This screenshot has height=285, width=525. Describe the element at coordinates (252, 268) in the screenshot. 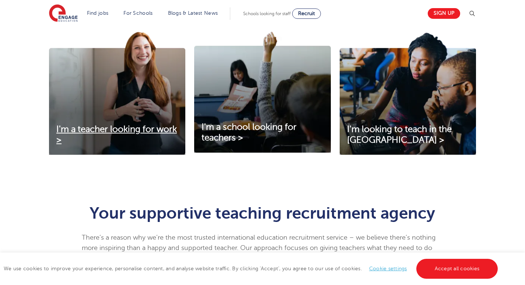

I see `span: We use cookies to improve your experience, personalise content, and analyse website traffic. By c...` at that location.